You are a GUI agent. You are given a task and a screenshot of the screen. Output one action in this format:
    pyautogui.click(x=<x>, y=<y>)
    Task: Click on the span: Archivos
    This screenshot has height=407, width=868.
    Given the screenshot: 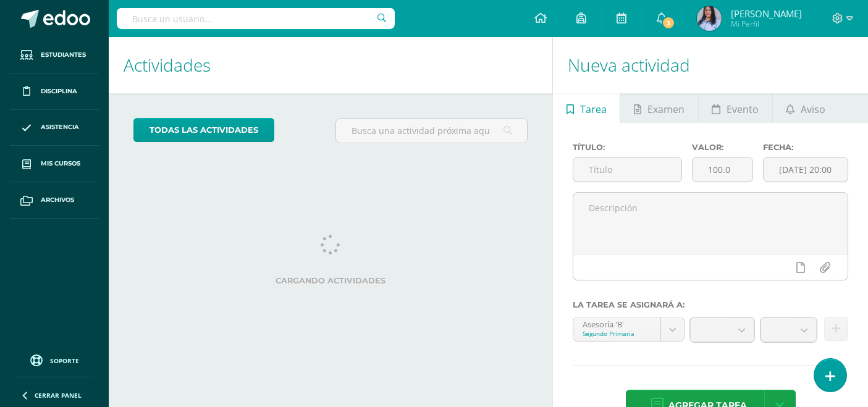 What is the action you would take?
    pyautogui.click(x=57, y=200)
    